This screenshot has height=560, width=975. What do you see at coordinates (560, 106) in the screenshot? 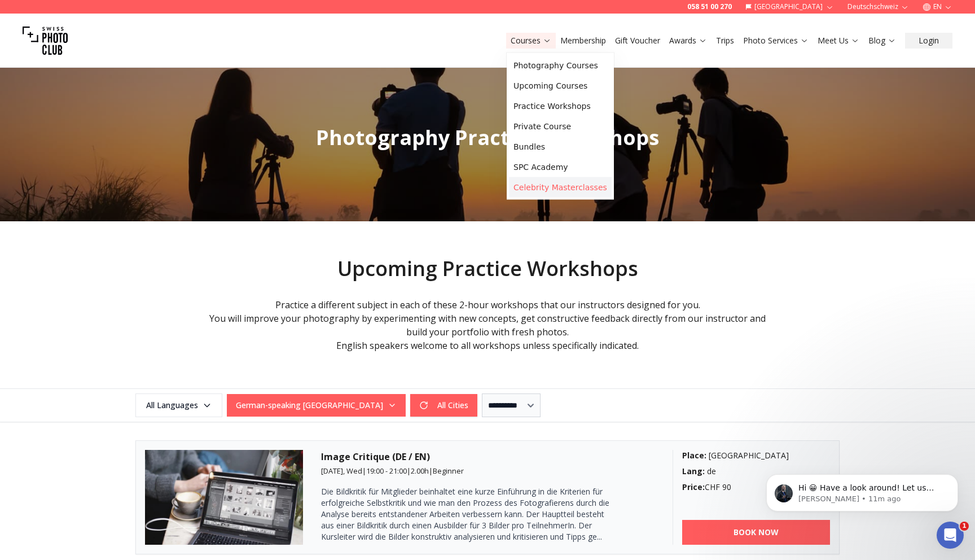
I see `a: Practice Workshops` at bounding box center [560, 106].